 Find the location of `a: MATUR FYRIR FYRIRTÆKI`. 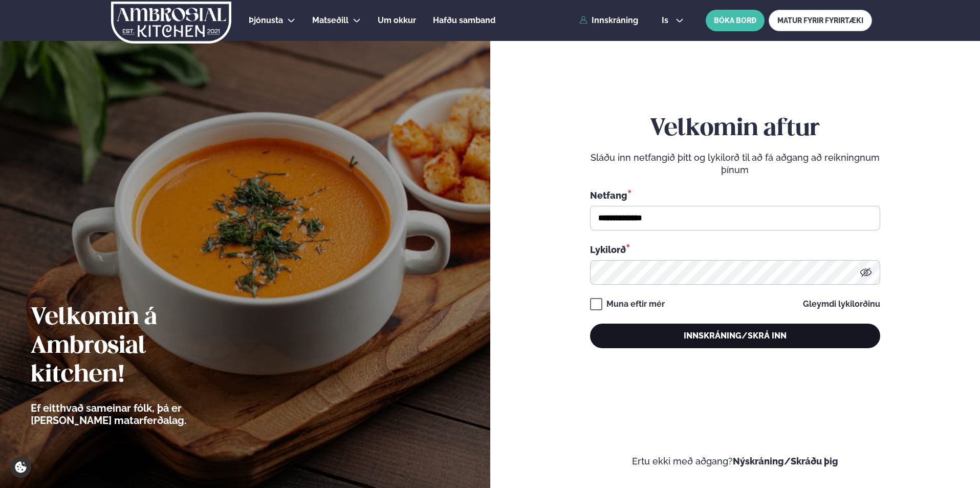

a: MATUR FYRIR FYRIRTÆKI is located at coordinates (820, 20).